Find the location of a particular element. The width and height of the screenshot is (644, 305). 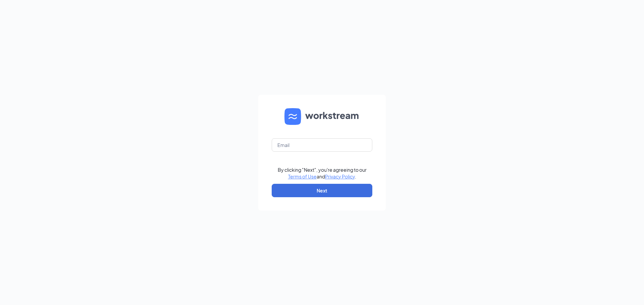

img: WS logo and Workstream text is located at coordinates (322, 117).